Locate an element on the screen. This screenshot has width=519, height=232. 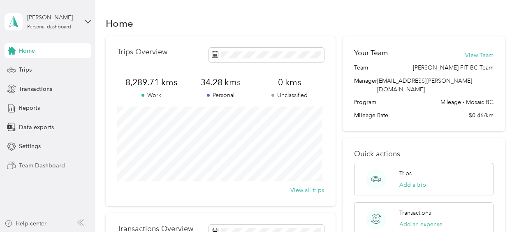
p: Quick actions is located at coordinates (424, 154).